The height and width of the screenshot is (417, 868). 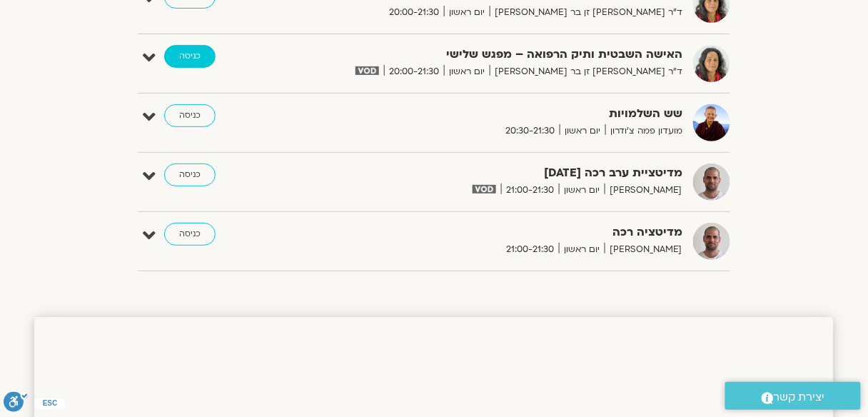 What do you see at coordinates (508, 54) in the screenshot?
I see `strong: האישה השבטית ותיק הרפואה – מפגש שלישי` at bounding box center [508, 54].